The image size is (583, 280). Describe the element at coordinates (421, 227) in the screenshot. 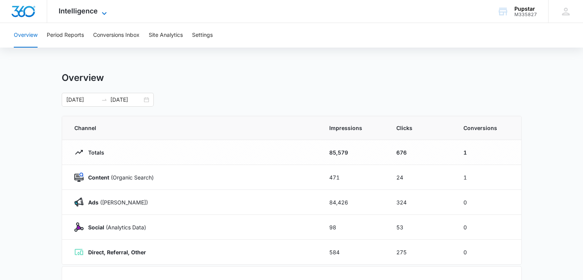

I see `td: 53` at that location.